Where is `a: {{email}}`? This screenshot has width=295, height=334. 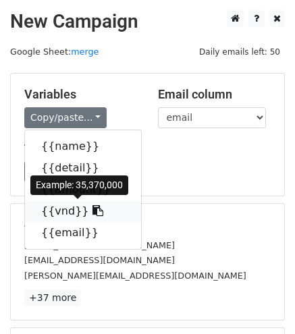
a: {{email}} is located at coordinates (83, 233).